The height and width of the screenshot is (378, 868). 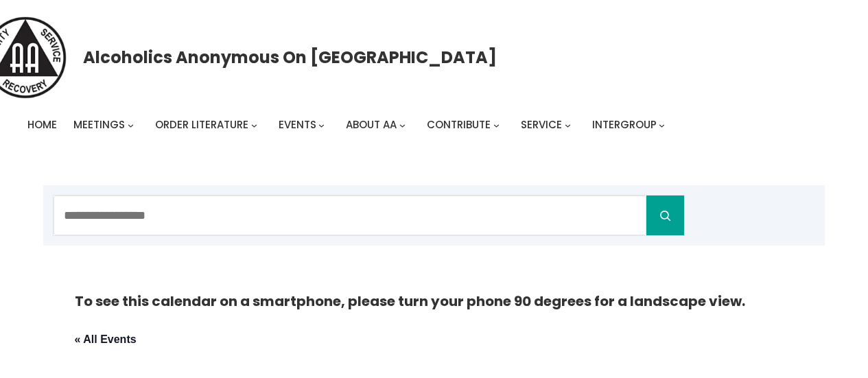 I want to click on a: Meetings, so click(x=99, y=125).